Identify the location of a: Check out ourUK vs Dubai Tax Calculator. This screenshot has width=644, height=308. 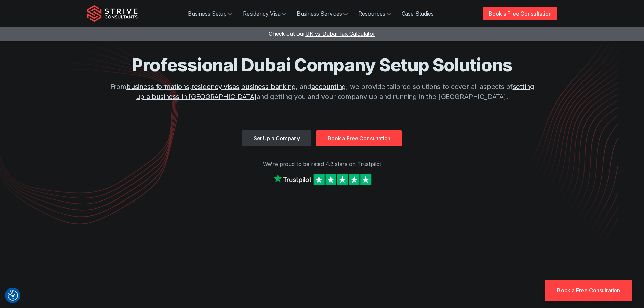
(322, 34).